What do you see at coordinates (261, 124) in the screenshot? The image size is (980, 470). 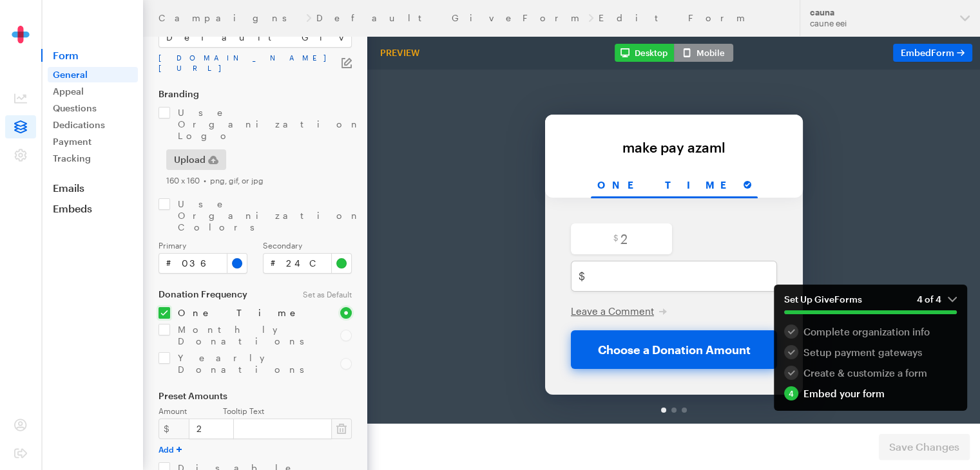 I see `label: Use Organization Logo` at bounding box center [261, 124].